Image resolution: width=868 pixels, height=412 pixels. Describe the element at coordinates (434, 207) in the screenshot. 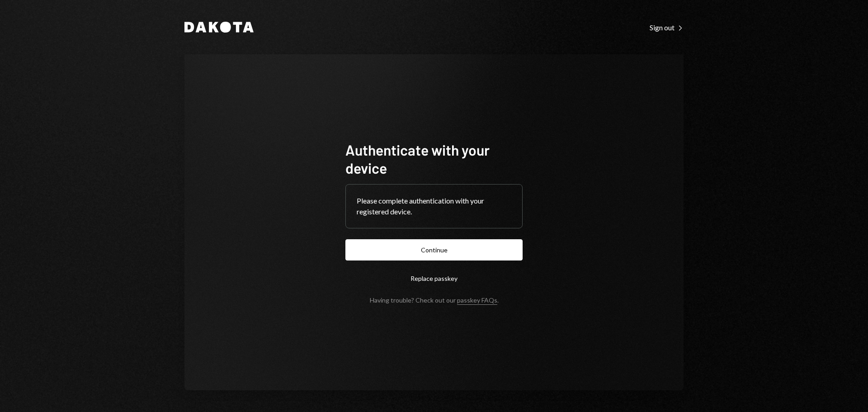

I see `div: Please complete authentication with your registered device.` at that location.